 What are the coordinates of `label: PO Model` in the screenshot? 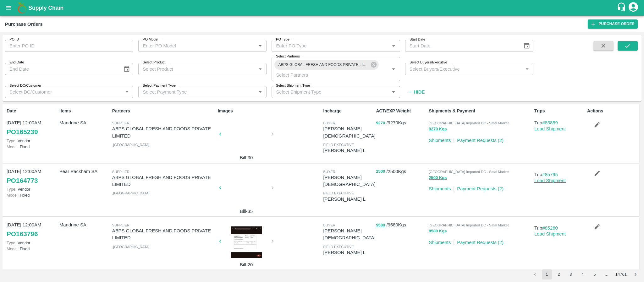 It's located at (150, 40).